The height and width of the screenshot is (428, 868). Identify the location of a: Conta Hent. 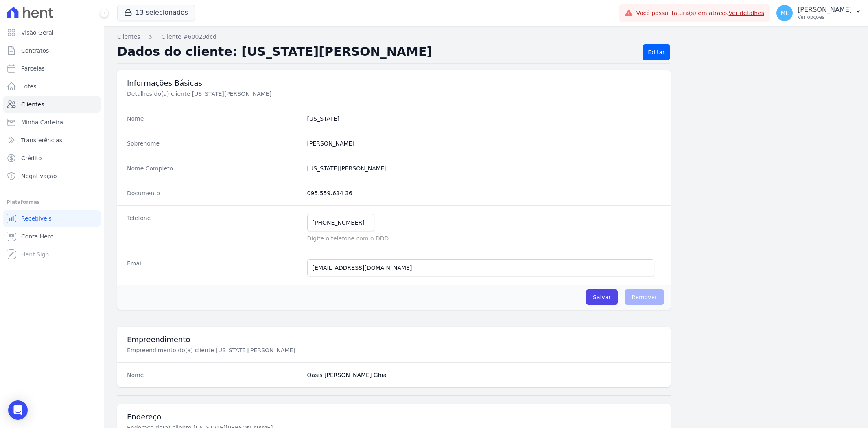
(52, 237).